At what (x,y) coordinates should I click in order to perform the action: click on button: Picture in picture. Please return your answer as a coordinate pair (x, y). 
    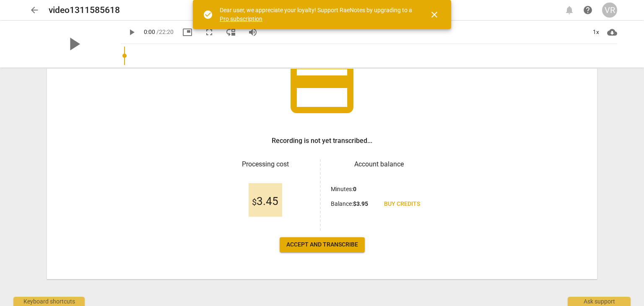
    Looking at the image, I should click on (187, 32).